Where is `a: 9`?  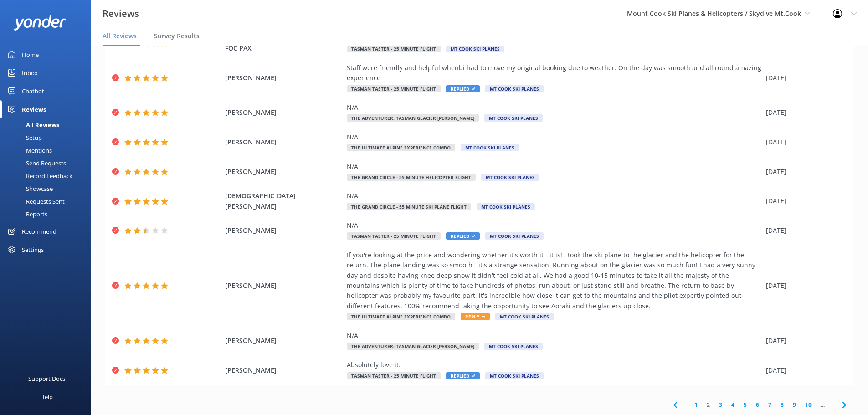 a: 9 is located at coordinates (794, 405).